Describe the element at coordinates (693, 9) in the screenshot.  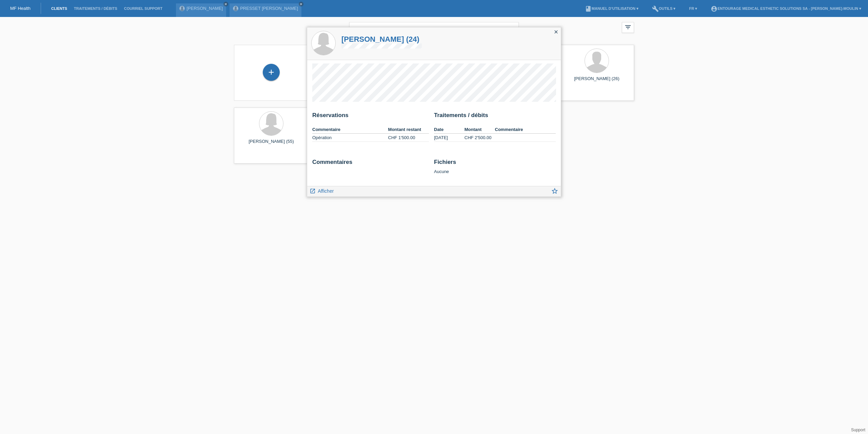
I see `a: FR ▾` at that location.